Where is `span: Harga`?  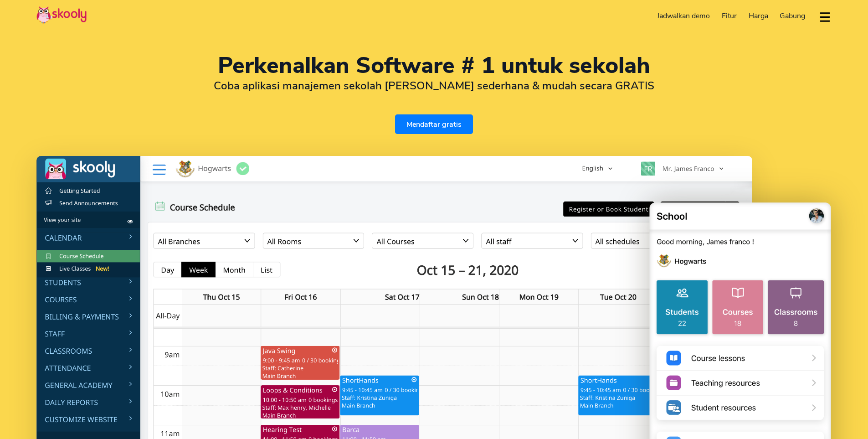
span: Harga is located at coordinates (758, 16).